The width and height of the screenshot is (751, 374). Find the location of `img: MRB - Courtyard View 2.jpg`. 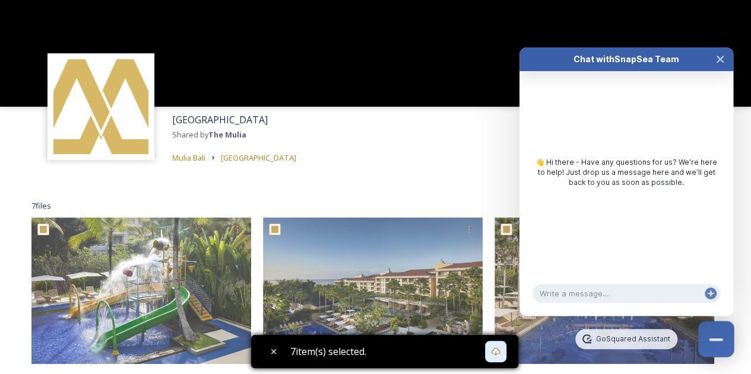

img: MRB - Courtyard View 2.jpg is located at coordinates (373, 291).